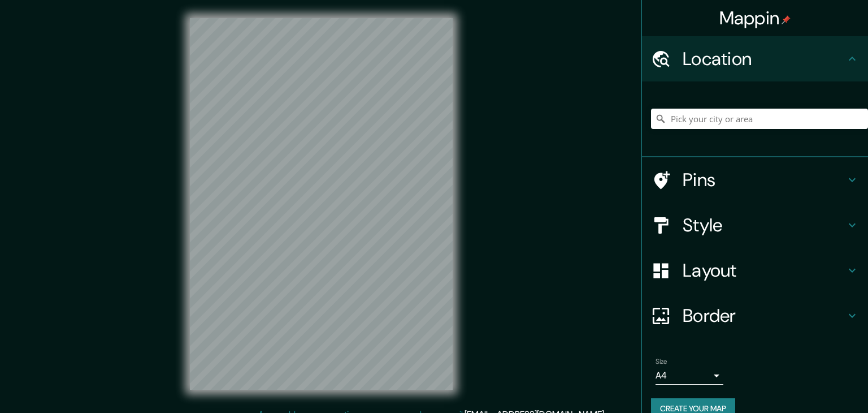 The width and height of the screenshot is (868, 413). Describe the element at coordinates (755, 59) in the screenshot. I see `div: Location` at that location.